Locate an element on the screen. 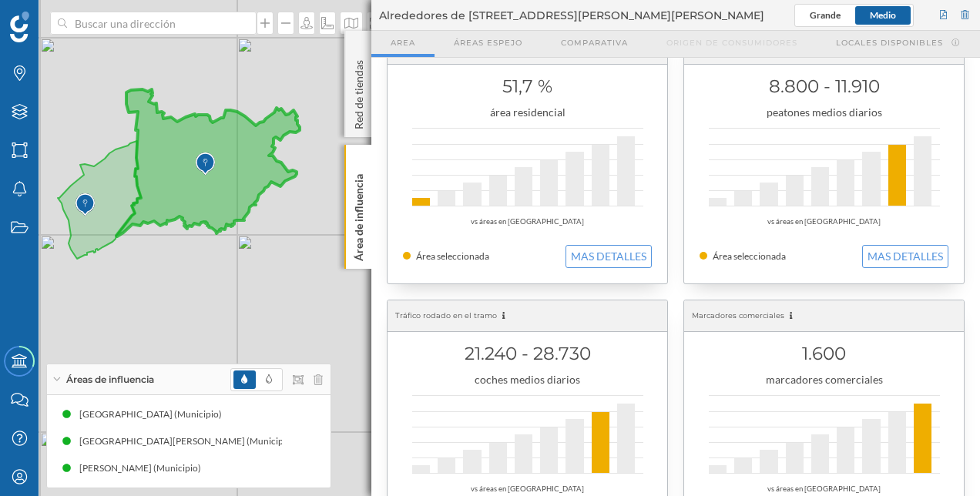 This screenshot has height=496, width=980. h1: 1.600 is located at coordinates (824, 353).